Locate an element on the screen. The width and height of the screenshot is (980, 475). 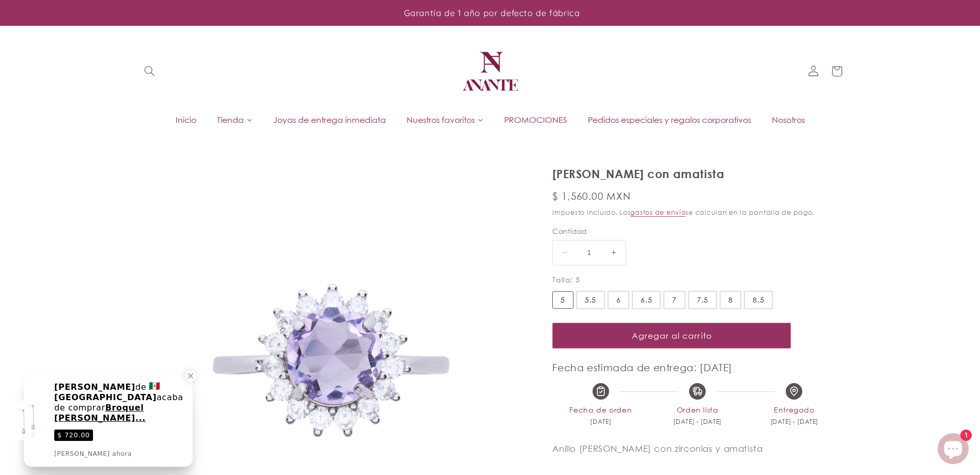
a: Anante Joyería | Diseño mexicano is located at coordinates (490, 71).